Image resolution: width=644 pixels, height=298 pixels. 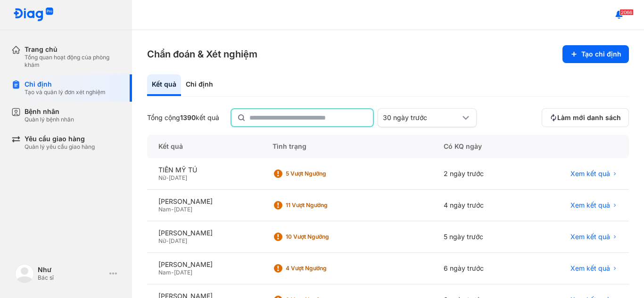 What do you see at coordinates (323, 269) in the screenshot?
I see `div: 4 Vượt ngưỡng` at bounding box center [323, 269].